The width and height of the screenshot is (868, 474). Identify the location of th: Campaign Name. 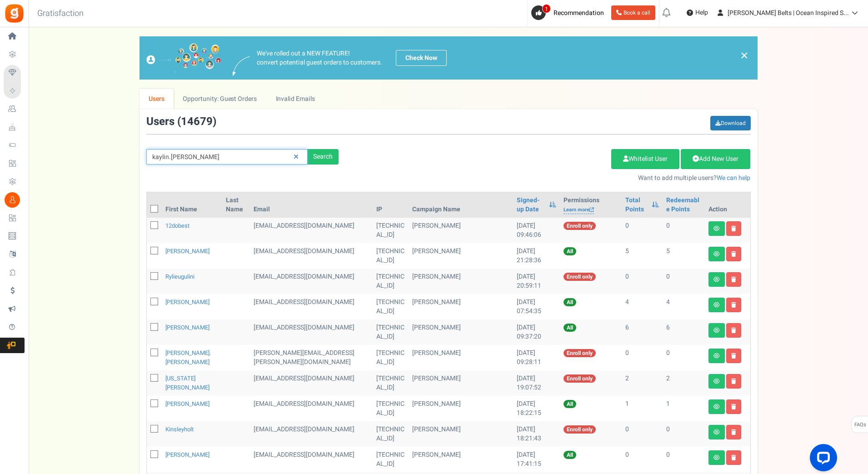
(461, 205).